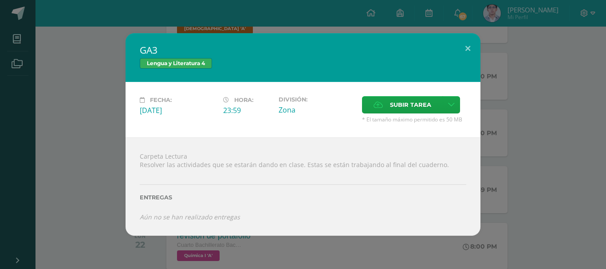 The width and height of the screenshot is (606, 269). What do you see at coordinates (190, 217) in the screenshot?
I see `i: Aún no se han realizado entregas` at bounding box center [190, 217].